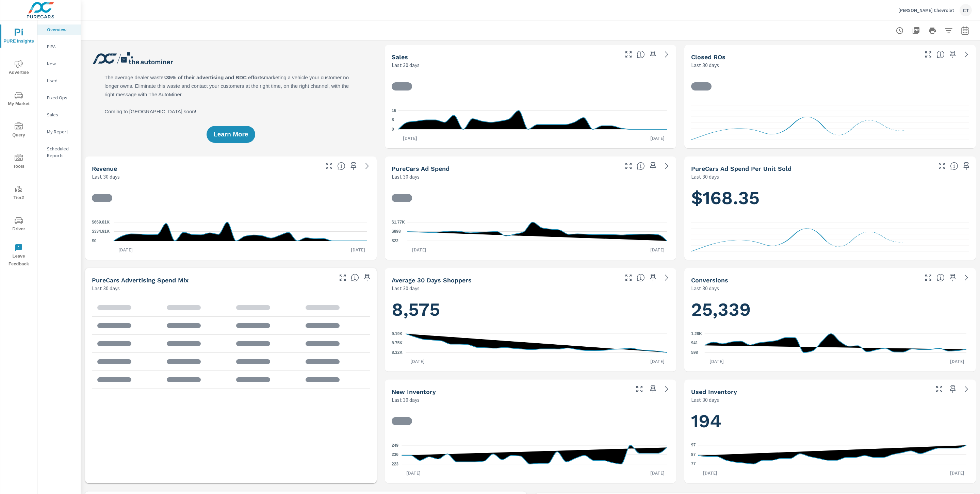 The image size is (980, 494). Describe the element at coordinates (395, 446) in the screenshot. I see `text: 249` at that location.